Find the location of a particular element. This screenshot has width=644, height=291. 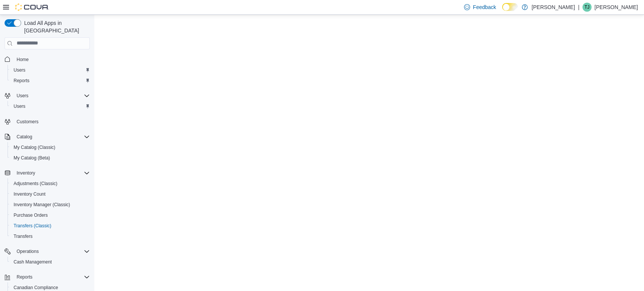

a: Transfers is located at coordinates (23, 236).